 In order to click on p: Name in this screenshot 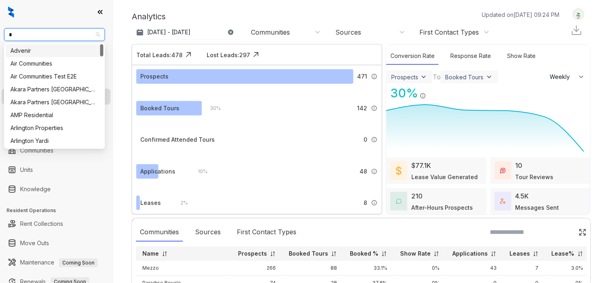, I will do `click(150, 253)`.